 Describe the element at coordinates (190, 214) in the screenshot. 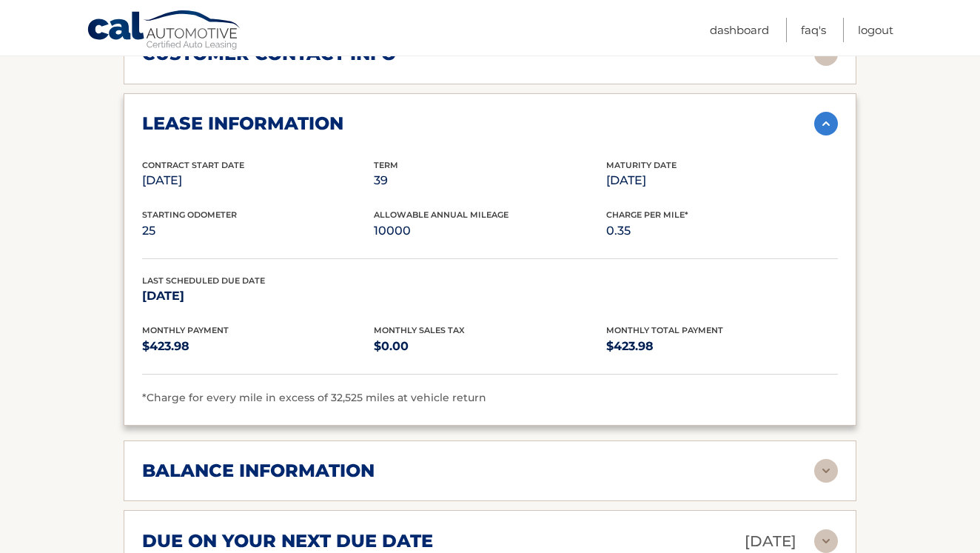

I see `span: Starting Odometer` at that location.